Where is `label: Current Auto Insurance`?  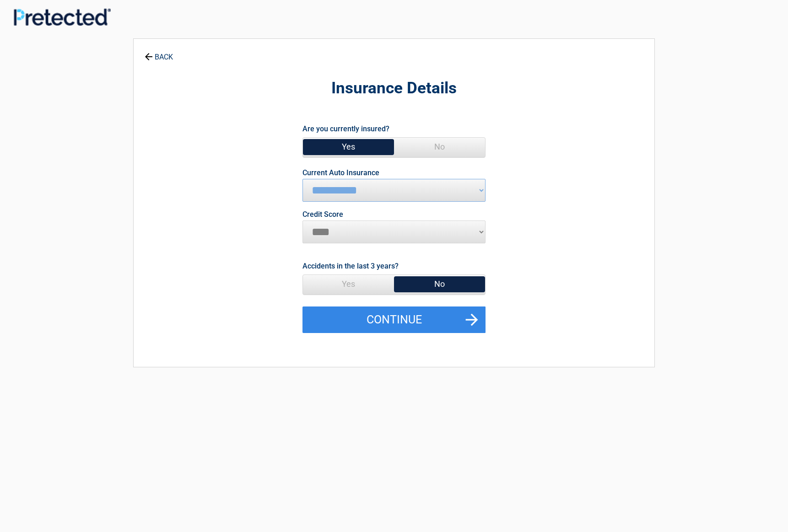 label: Current Auto Insurance is located at coordinates (341, 173).